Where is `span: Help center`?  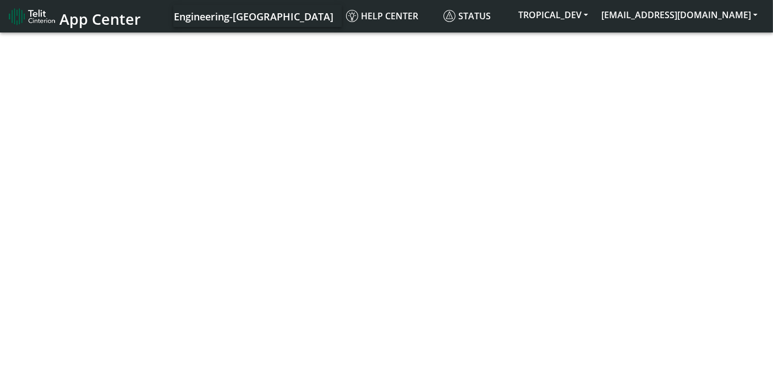 span: Help center is located at coordinates (382, 16).